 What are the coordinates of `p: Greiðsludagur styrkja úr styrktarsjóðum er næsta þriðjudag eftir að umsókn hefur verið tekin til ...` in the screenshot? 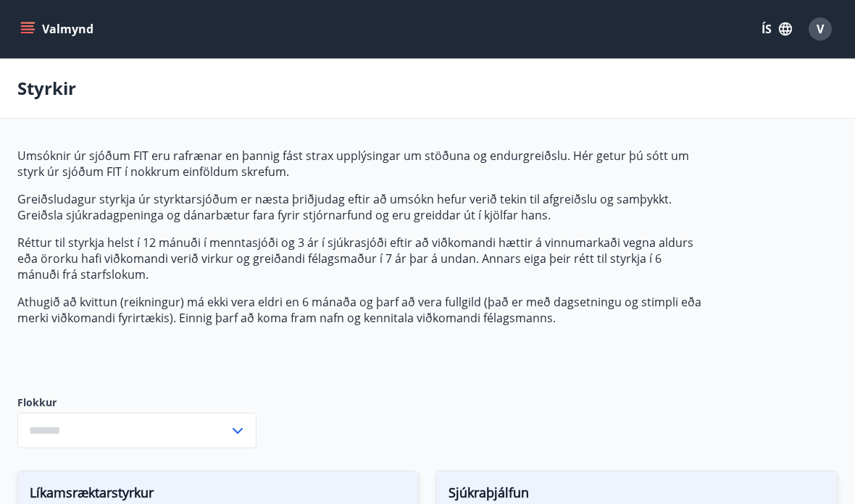 It's located at (359, 207).